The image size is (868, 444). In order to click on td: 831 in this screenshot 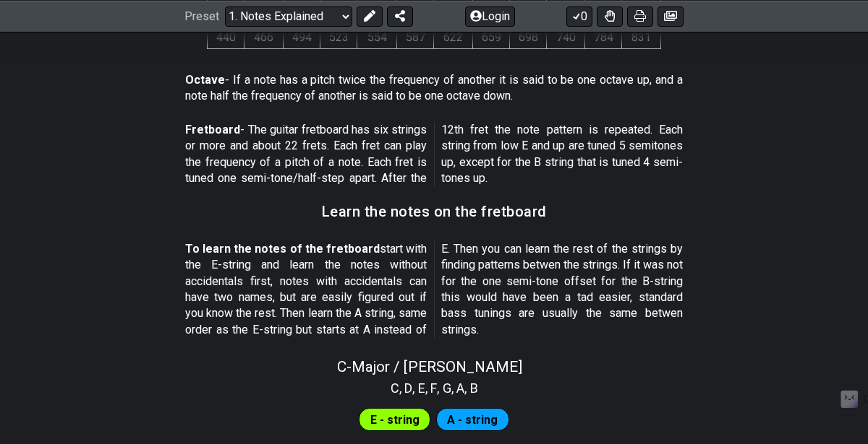, I will do `click(641, 37)`.